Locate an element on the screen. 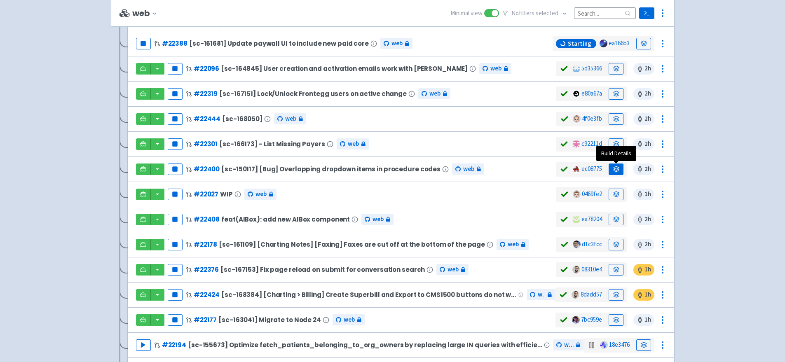 This screenshot has width=785, height=362. span: Starting is located at coordinates (579, 44).